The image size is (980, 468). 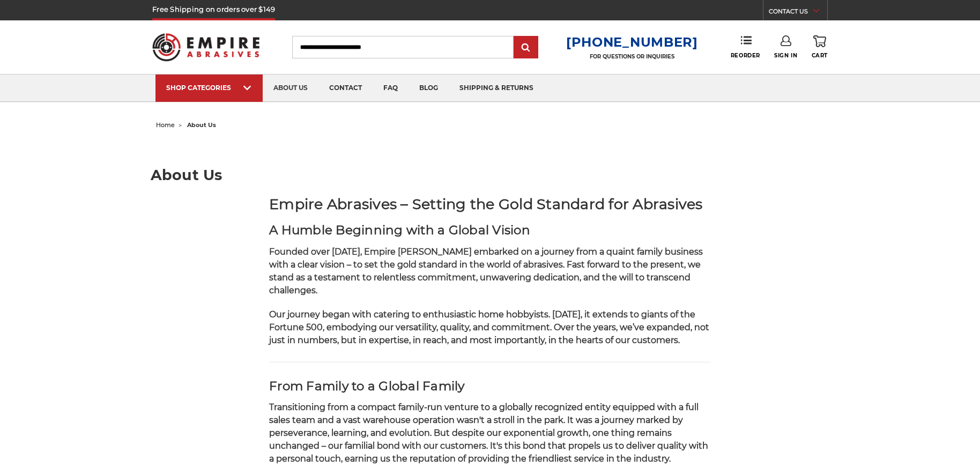 I want to click on img: Empire Abrasives, so click(x=206, y=47).